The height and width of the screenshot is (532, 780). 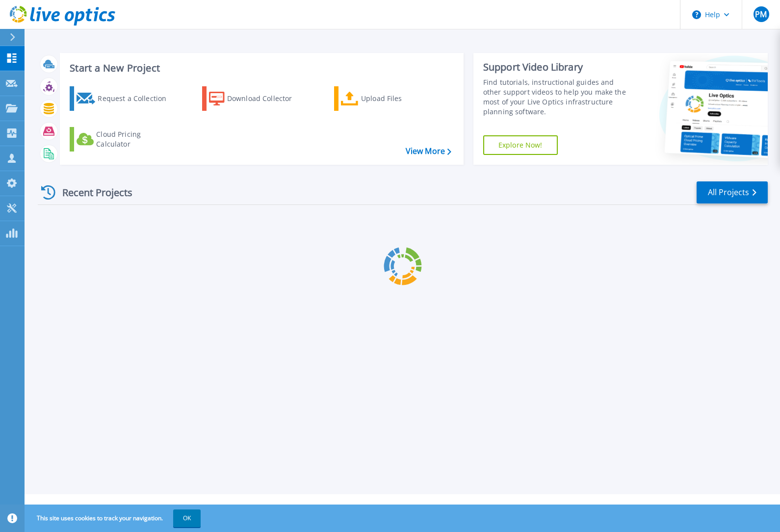 What do you see at coordinates (187, 518) in the screenshot?
I see `button: OK` at bounding box center [187, 518].